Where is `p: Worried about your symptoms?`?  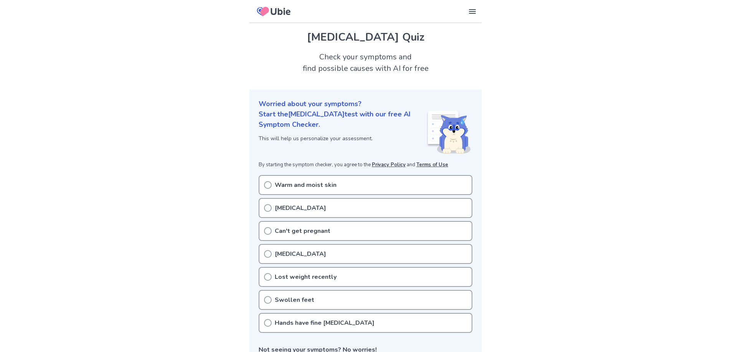 p: Worried about your symptoms? is located at coordinates (365, 104).